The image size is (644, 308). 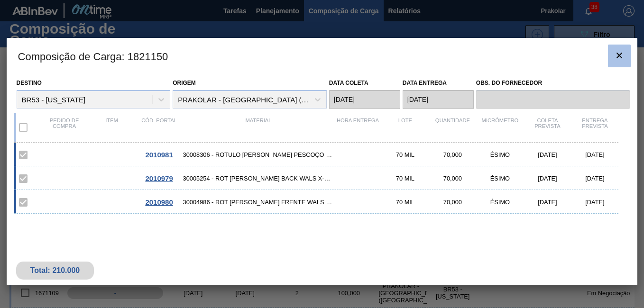 What do you see at coordinates (553, 83) in the screenshot?
I see `label: Obs. do Fornecedor` at bounding box center [553, 83].